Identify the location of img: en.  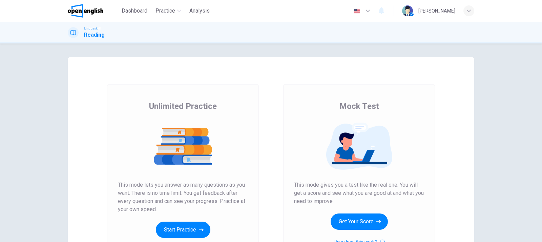
(357, 11).